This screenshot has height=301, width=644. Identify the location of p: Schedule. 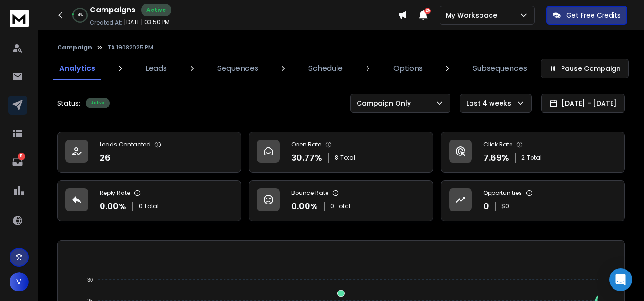
(325, 69).